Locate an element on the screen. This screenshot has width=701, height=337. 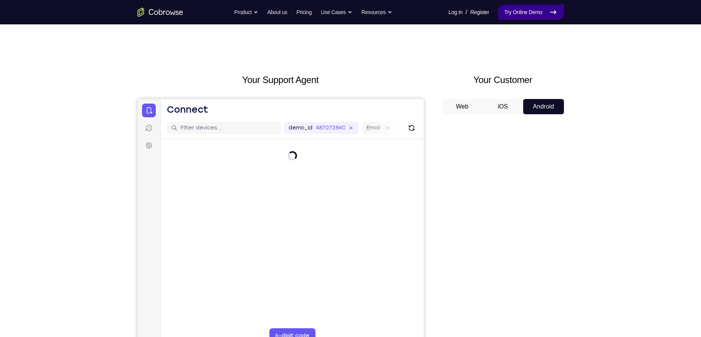
button: Web is located at coordinates (463, 107).